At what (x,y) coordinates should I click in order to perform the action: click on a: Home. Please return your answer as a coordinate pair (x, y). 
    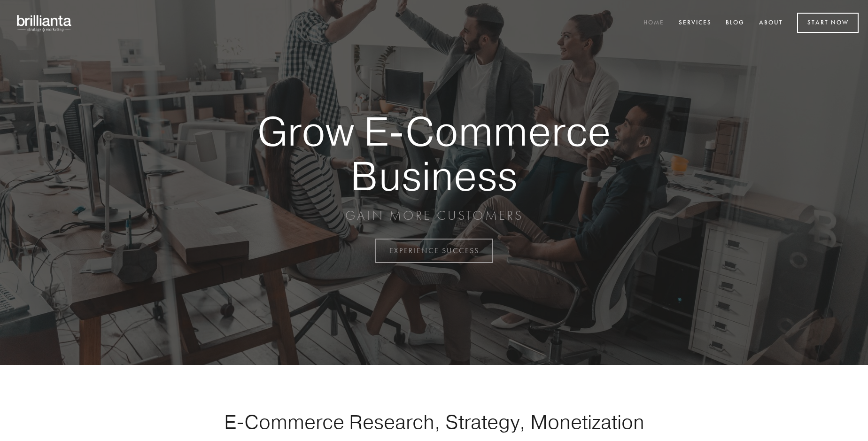
    Looking at the image, I should click on (654, 23).